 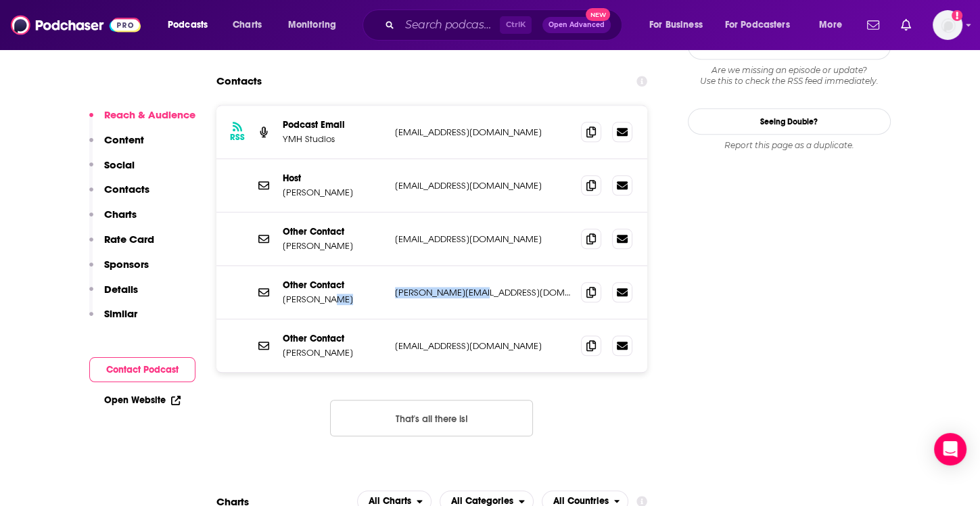 What do you see at coordinates (789, 121) in the screenshot?
I see `a: Seeing Double?` at bounding box center [789, 121].